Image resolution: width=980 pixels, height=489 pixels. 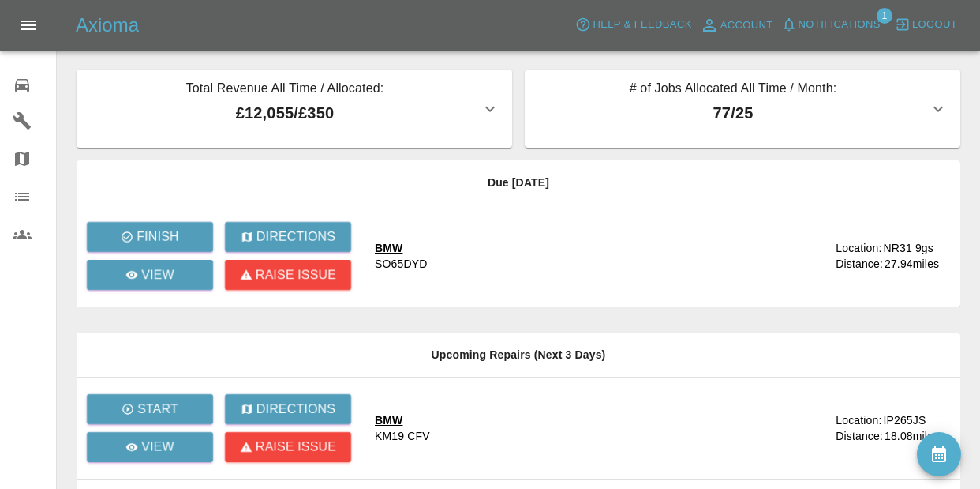 What do you see at coordinates (733, 90) in the screenshot?
I see `p: # of Jobs Allocated All Time / Month:` at bounding box center [733, 90].